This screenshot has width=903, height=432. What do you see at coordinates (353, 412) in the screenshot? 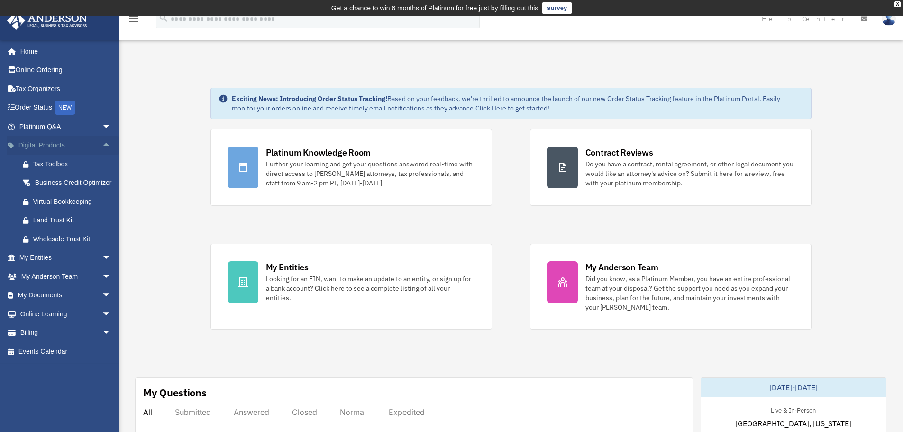
I see `div: Normal` at bounding box center [353, 412].